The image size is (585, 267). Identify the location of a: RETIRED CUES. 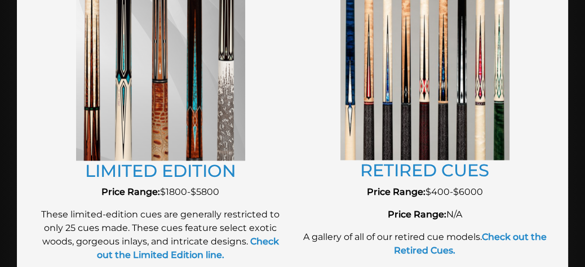
(424, 170).